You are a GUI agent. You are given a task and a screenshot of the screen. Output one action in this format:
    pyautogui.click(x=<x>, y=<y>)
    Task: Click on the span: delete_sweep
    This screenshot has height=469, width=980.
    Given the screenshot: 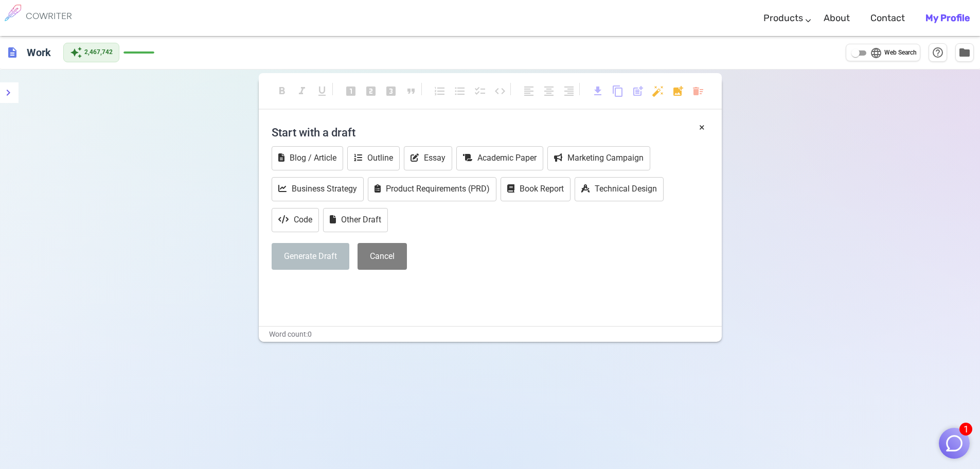 What is the action you would take?
    pyautogui.click(x=698, y=91)
    